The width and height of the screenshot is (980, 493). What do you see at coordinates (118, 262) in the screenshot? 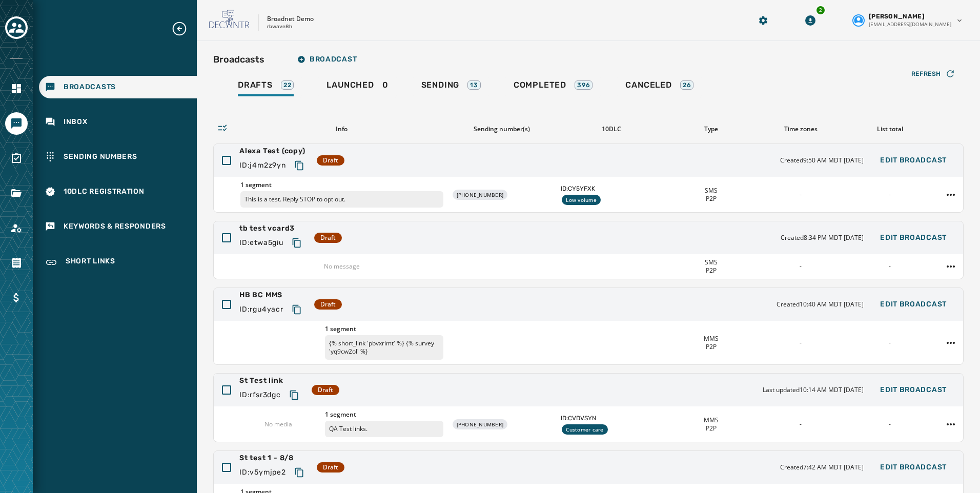
I see `a: Navigate to Short Links` at bounding box center [118, 262].